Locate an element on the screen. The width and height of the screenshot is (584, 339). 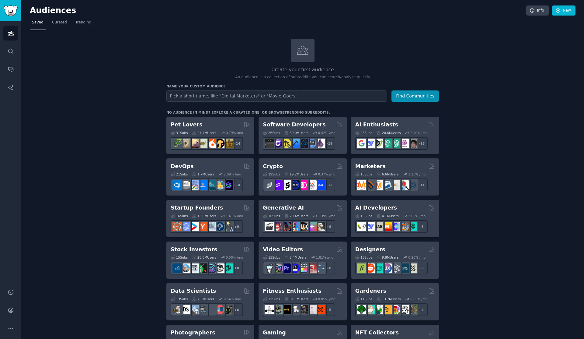
img: AskMarketing is located at coordinates (379, 185).